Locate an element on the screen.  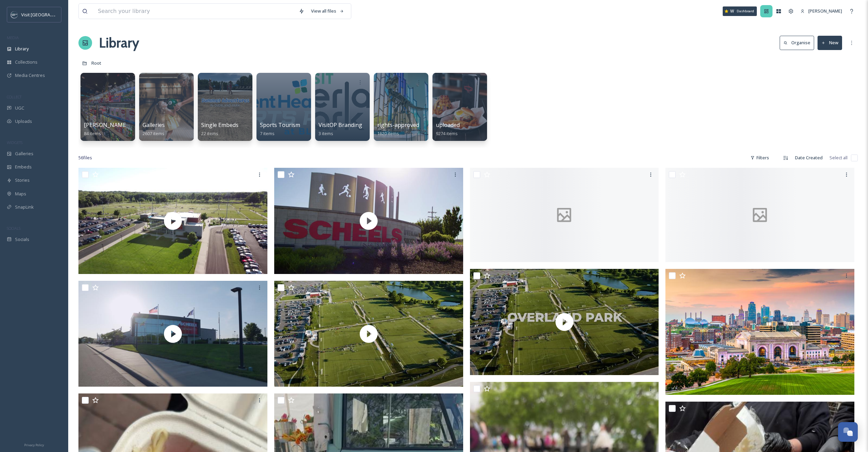
span: Privacy Policy is located at coordinates (34, 445).